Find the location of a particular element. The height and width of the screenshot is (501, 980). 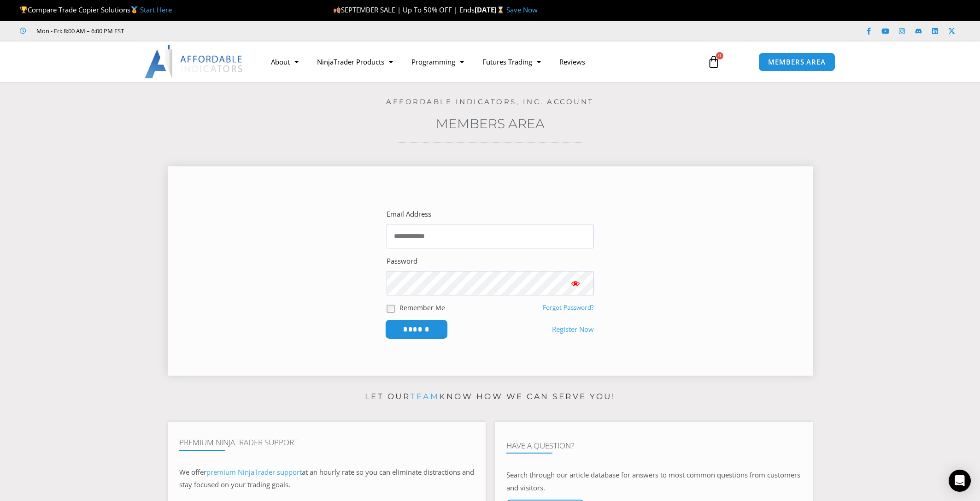

a: Register Now is located at coordinates (572, 329).